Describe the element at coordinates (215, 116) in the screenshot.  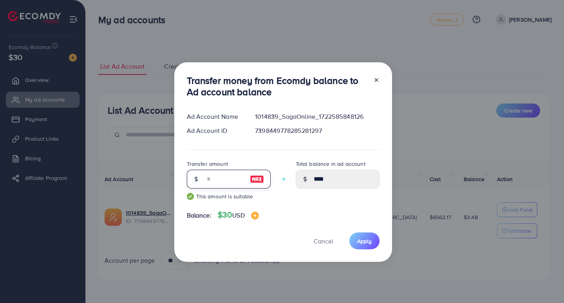
I see `div: Ad Account Name` at that location.